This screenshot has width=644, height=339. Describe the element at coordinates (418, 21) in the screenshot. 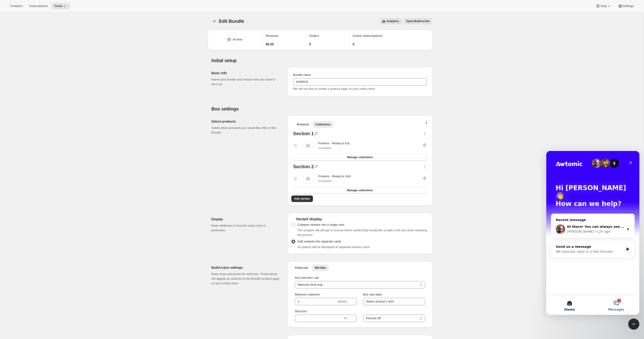

I see `button: View links to open the build-a-box on the online store` at that location.